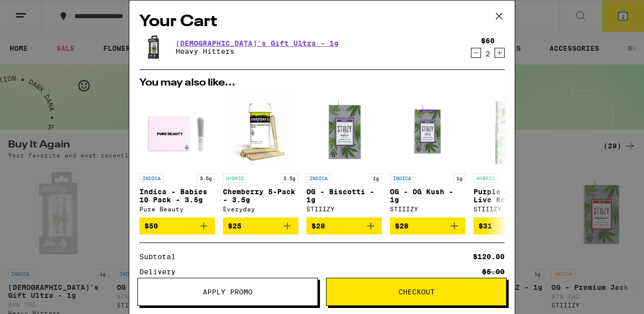 This screenshot has height=314, width=644. What do you see at coordinates (261, 209) in the screenshot?
I see `div: Everyday` at bounding box center [261, 209].